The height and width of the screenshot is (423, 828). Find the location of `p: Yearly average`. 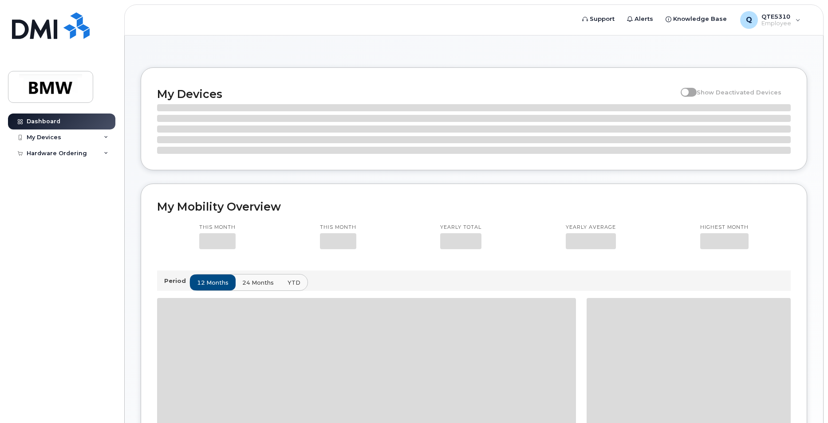

p: Yearly average is located at coordinates (590, 228).